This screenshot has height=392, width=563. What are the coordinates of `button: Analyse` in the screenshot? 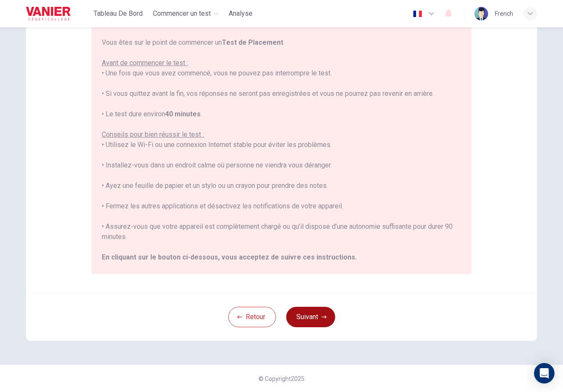 It's located at (241, 14).